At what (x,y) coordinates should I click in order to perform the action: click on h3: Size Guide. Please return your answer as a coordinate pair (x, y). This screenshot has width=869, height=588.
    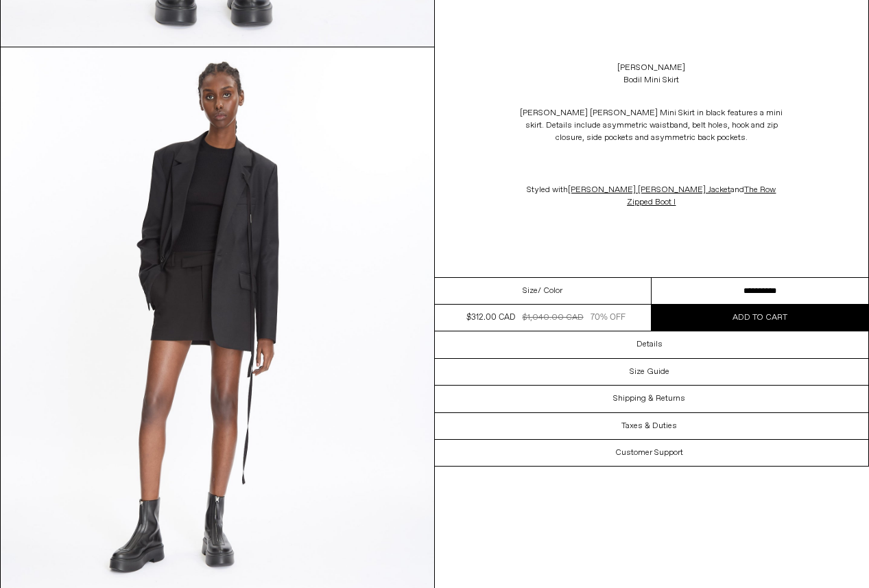
    Looking at the image, I should click on (649, 372).